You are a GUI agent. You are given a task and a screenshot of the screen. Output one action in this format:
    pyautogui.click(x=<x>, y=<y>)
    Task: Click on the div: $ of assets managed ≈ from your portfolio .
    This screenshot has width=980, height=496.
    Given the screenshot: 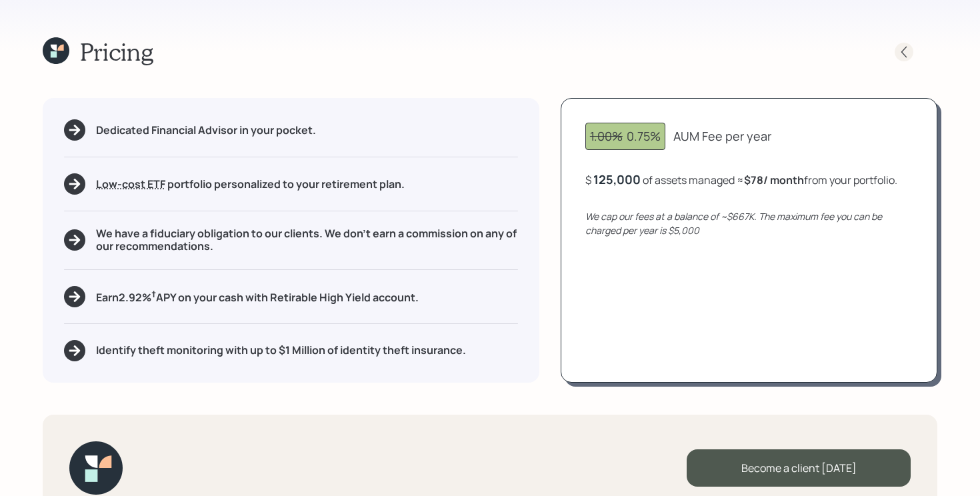 What is the action you would take?
    pyautogui.click(x=742, y=179)
    